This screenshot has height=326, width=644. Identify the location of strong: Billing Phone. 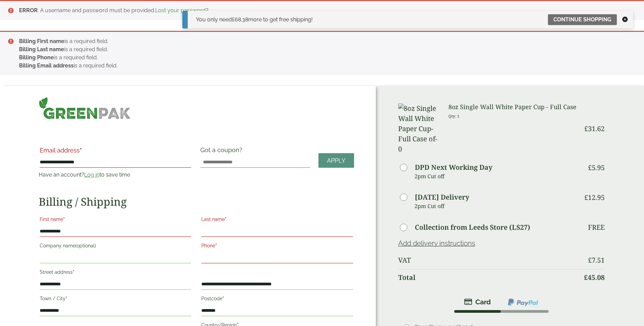
(36, 57).